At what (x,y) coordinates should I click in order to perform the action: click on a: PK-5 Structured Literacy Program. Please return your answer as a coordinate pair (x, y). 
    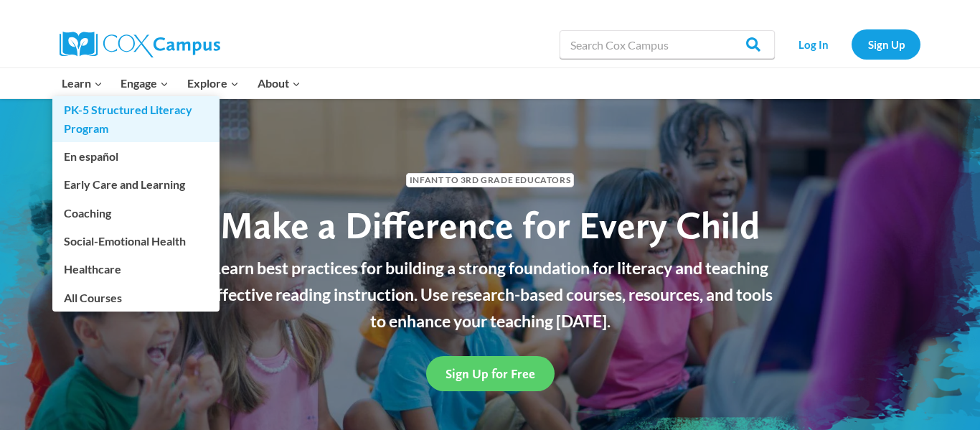
    Looking at the image, I should click on (136, 120).